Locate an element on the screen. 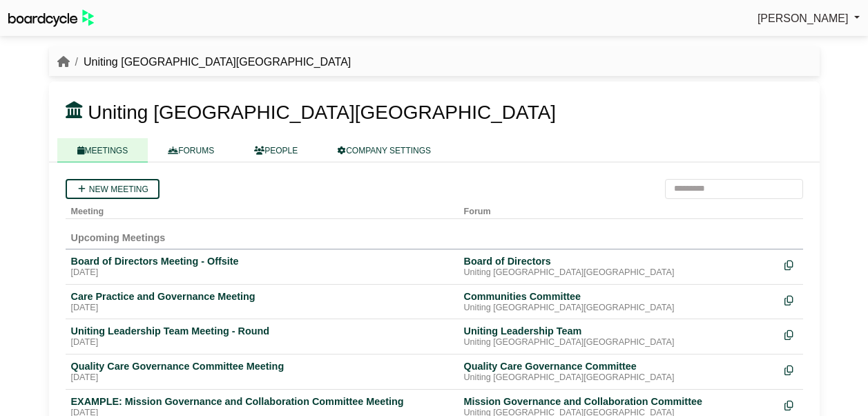 This screenshot has height=416, width=868. a: FORUMS is located at coordinates (191, 150).